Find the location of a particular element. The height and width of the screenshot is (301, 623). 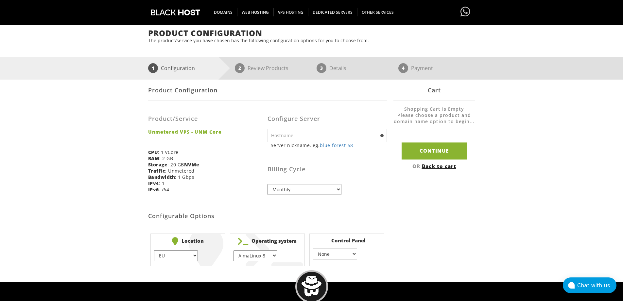

span: DEDICATED SERVERS is located at coordinates (333, 12).